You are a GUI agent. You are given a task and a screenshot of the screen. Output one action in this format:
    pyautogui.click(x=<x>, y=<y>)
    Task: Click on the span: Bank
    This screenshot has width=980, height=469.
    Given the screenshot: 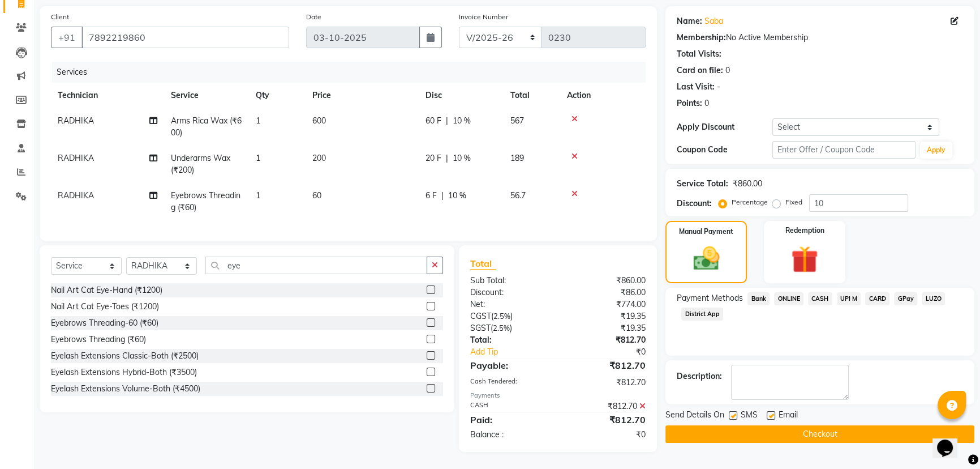 What is the action you would take?
    pyautogui.click(x=759, y=299)
    